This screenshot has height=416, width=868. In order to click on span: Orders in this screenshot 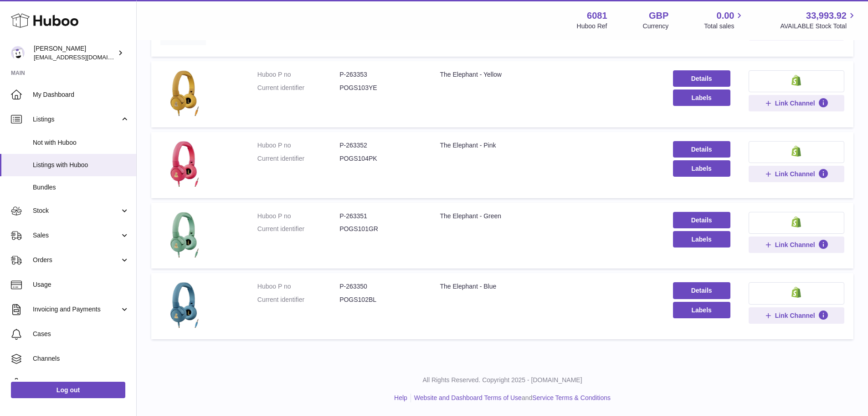, I will do `click(76, 260)`.